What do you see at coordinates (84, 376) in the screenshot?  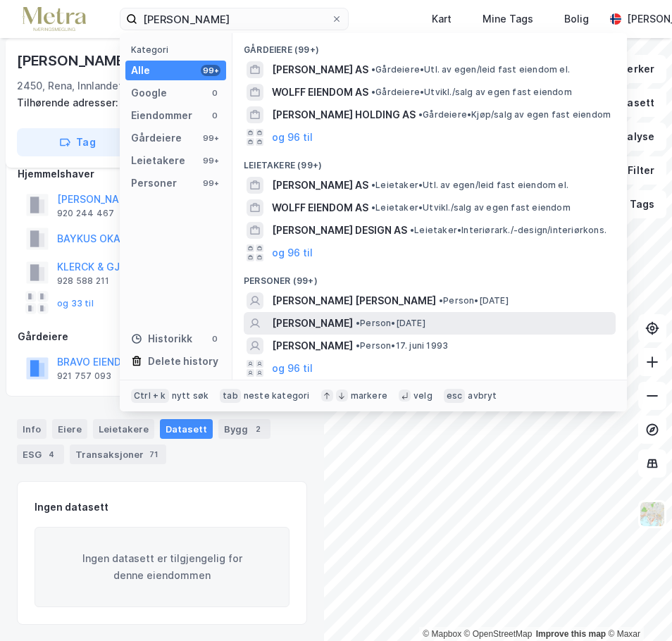 I see `div: 921 757 093` at bounding box center [84, 376].